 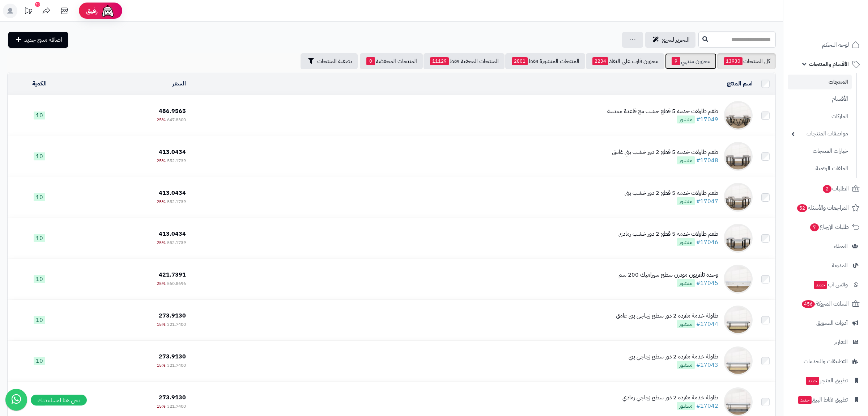 I want to click on span: 647.8300, so click(x=177, y=120).